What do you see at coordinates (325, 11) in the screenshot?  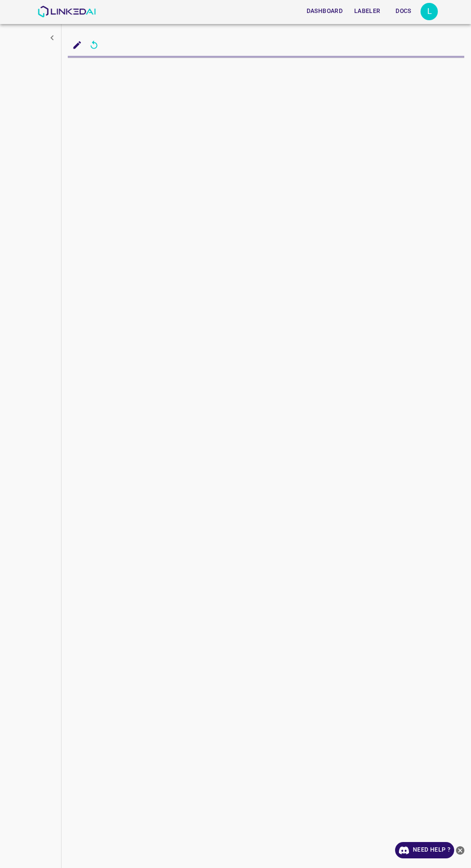 I see `button: Dashboard` at bounding box center [325, 11].